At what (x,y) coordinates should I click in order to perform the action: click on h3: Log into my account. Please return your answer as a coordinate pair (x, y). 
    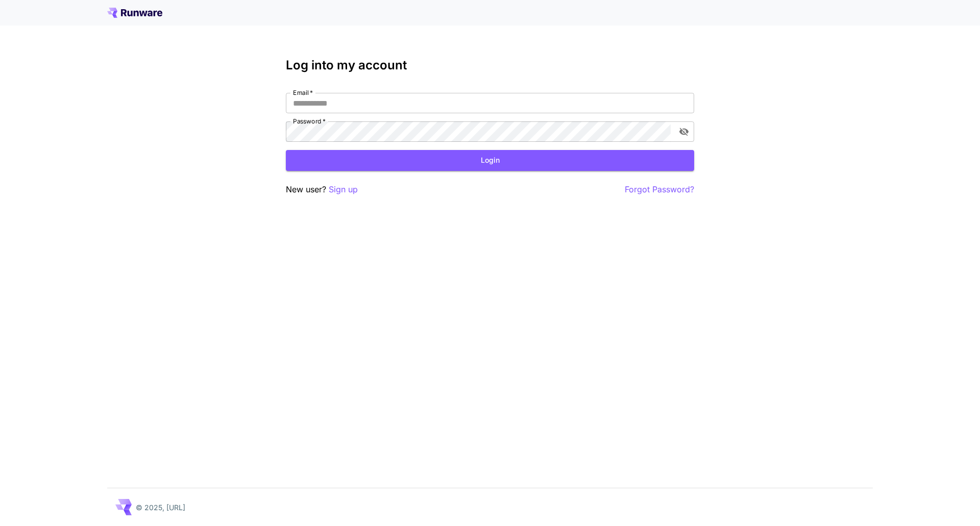
    Looking at the image, I should click on (490, 66).